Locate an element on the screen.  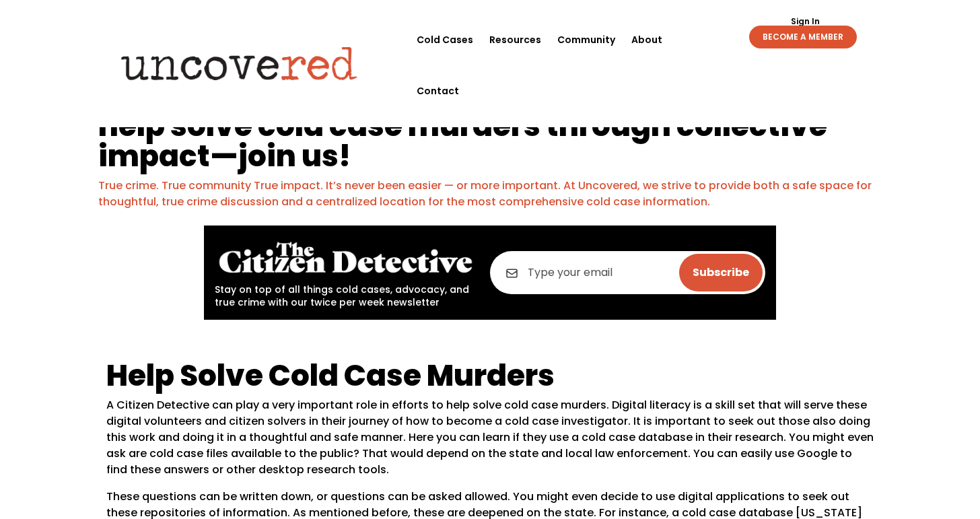
img: Uncovered logo is located at coordinates (239, 63).